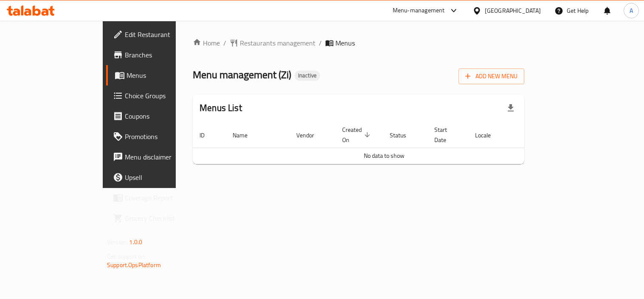 The image size is (644, 299). I want to click on th: Actions, so click(543, 135).